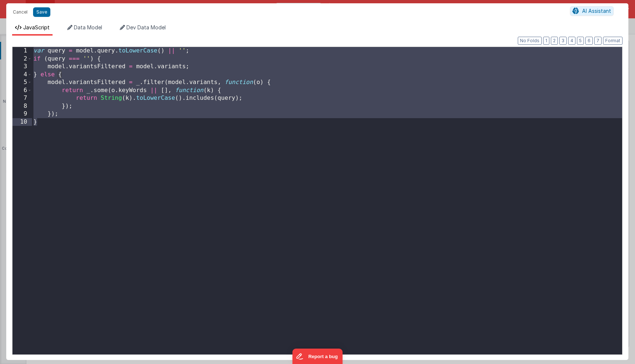  What do you see at coordinates (580, 41) in the screenshot?
I see `button: 5` at bounding box center [580, 41].